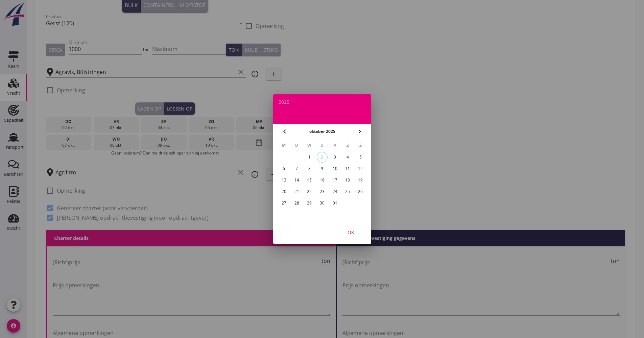 This screenshot has height=338, width=644. Describe the element at coordinates (360, 132) in the screenshot. I see `i: chevron_right` at that location.